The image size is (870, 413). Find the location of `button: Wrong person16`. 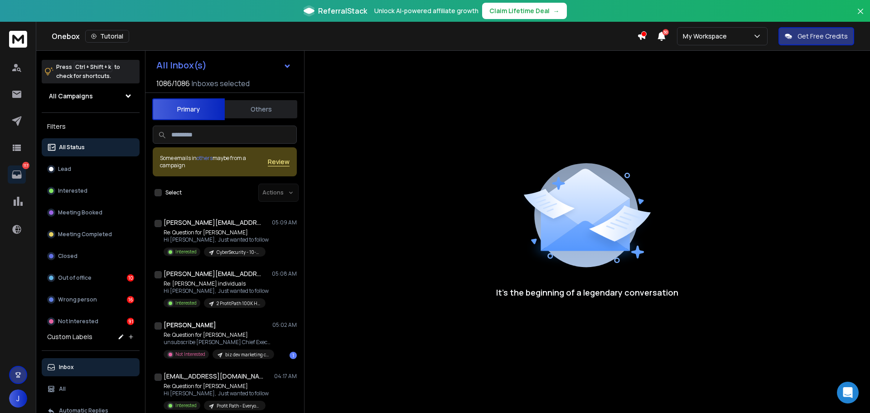

button: Wrong person16 is located at coordinates (91, 300).